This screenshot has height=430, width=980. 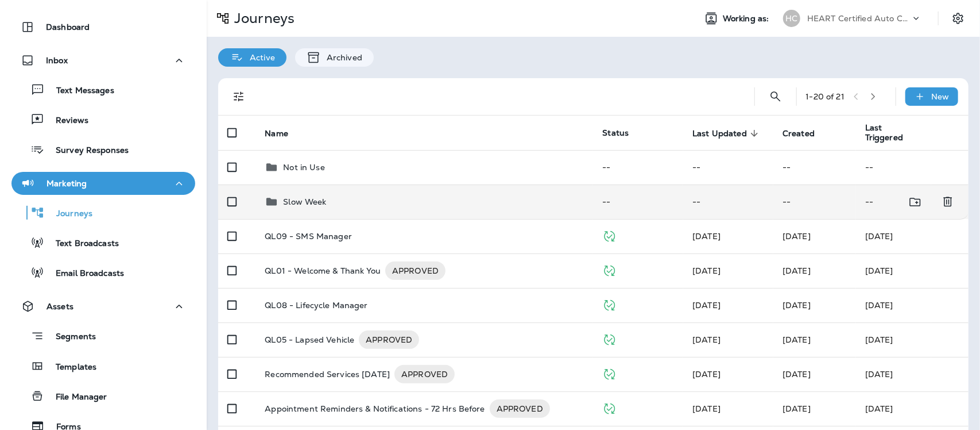 What do you see at coordinates (915, 202) in the screenshot?
I see `button: Move to folder` at bounding box center [915, 202].